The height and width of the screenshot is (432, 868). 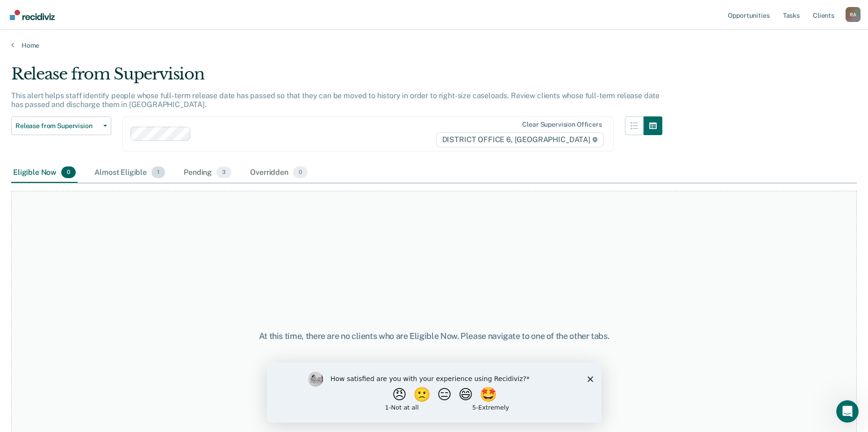 I want to click on button: 3, so click(x=178, y=32).